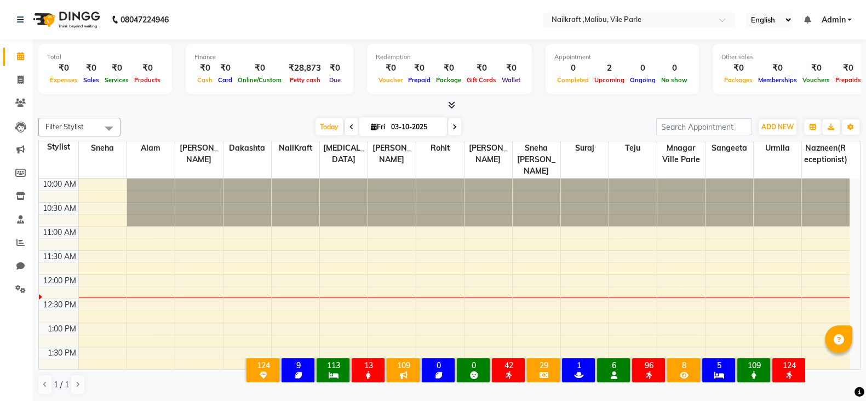  What do you see at coordinates (65, 127) in the screenshot?
I see `span: Filter Stylist` at bounding box center [65, 127].